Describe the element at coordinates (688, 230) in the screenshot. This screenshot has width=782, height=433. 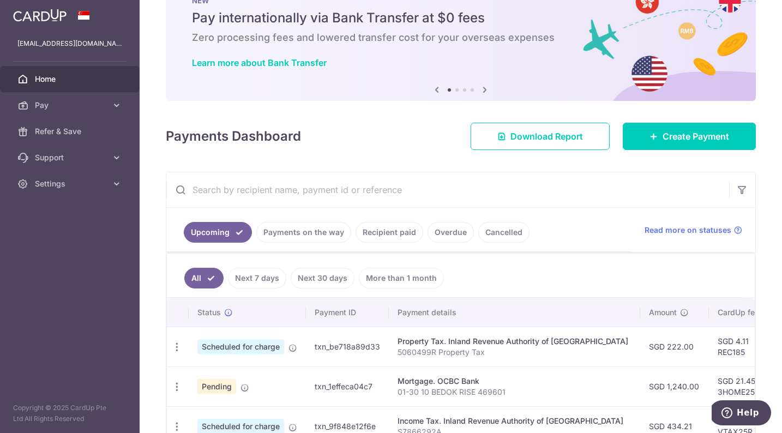
I see `span: Read more on statuses` at that location.